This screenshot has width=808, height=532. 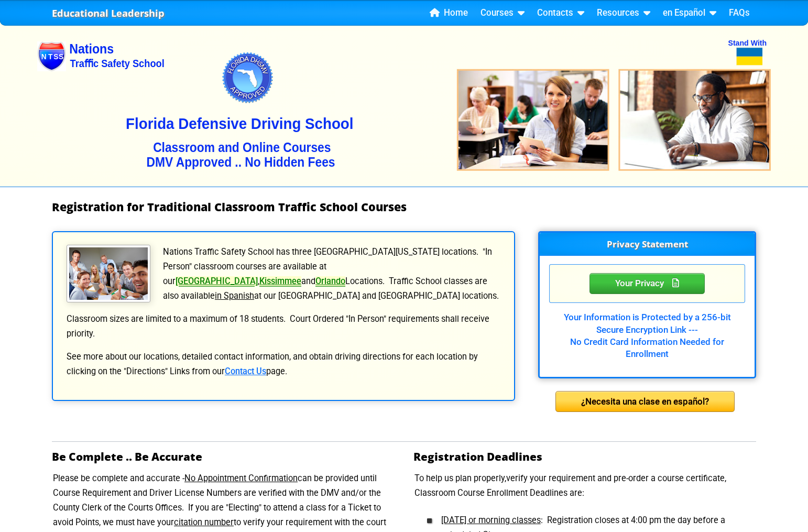 What do you see at coordinates (647, 283) in the screenshot?
I see `div: Privacy Statement` at bounding box center [647, 283].